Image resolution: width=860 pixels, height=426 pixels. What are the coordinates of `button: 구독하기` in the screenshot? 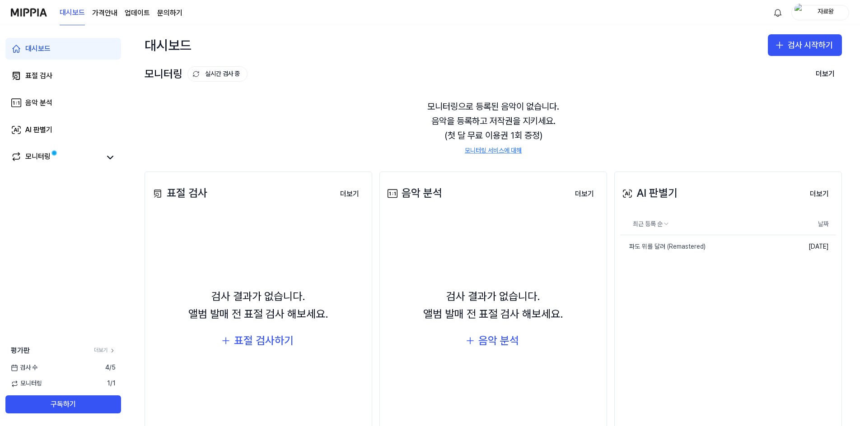 It's located at (63, 405).